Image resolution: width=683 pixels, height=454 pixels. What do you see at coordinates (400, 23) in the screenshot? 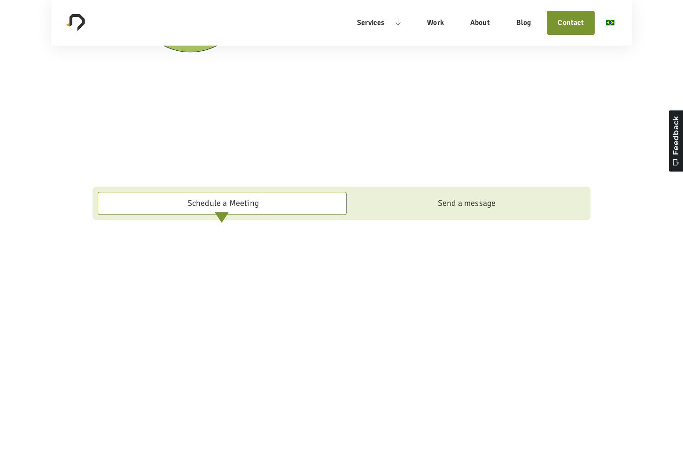
I see `button: Services sub-menu` at bounding box center [400, 23].